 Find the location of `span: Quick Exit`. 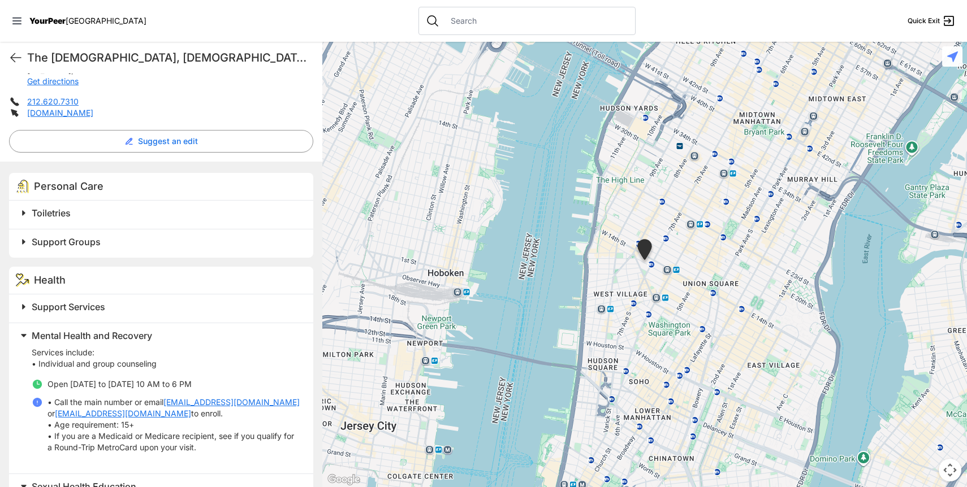

span: Quick Exit is located at coordinates (923, 21).